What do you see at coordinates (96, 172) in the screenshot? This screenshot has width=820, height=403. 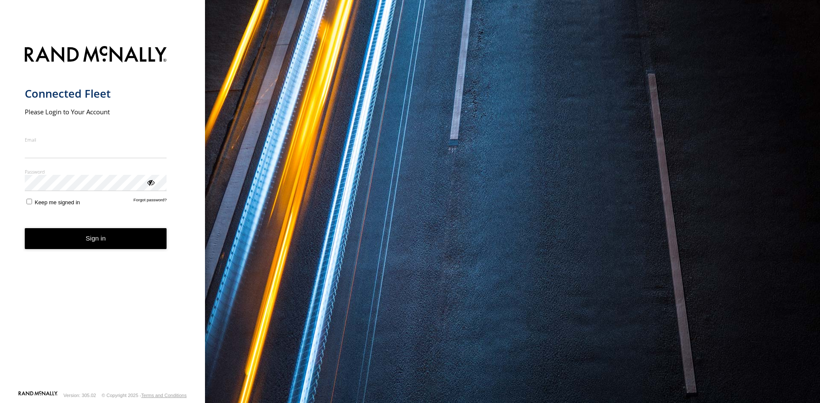 I see `label: Password` at bounding box center [96, 172].